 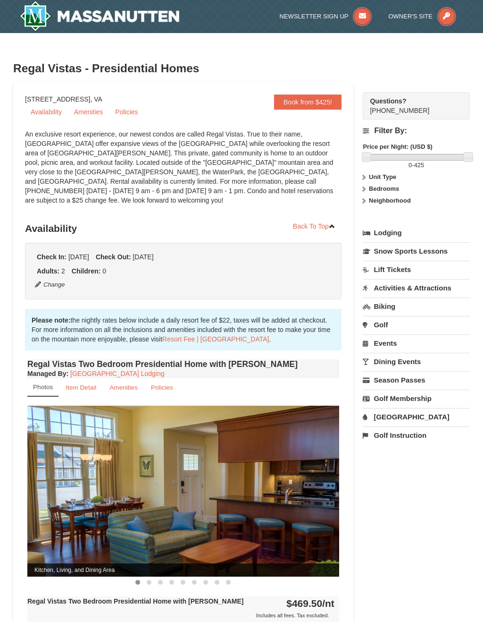 I want to click on small: Amenities, so click(x=124, y=387).